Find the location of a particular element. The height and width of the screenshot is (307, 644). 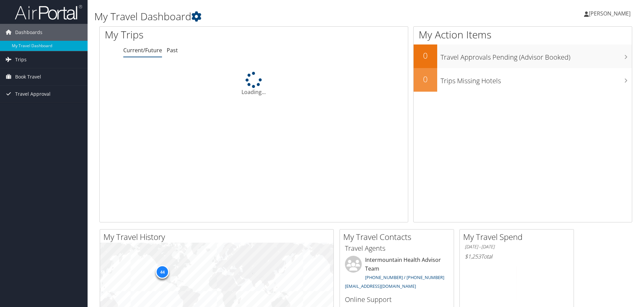

h6: Total is located at coordinates (517, 256).